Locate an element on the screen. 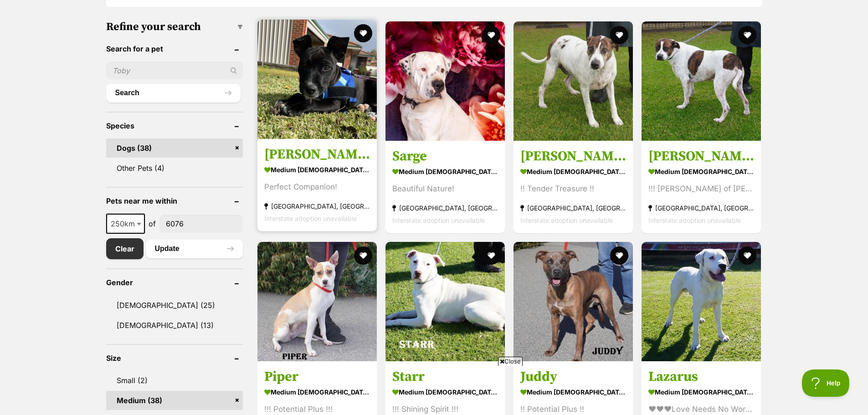 The height and width of the screenshot is (415, 868). img: Piper - Mixed breed Dog is located at coordinates (317, 302).